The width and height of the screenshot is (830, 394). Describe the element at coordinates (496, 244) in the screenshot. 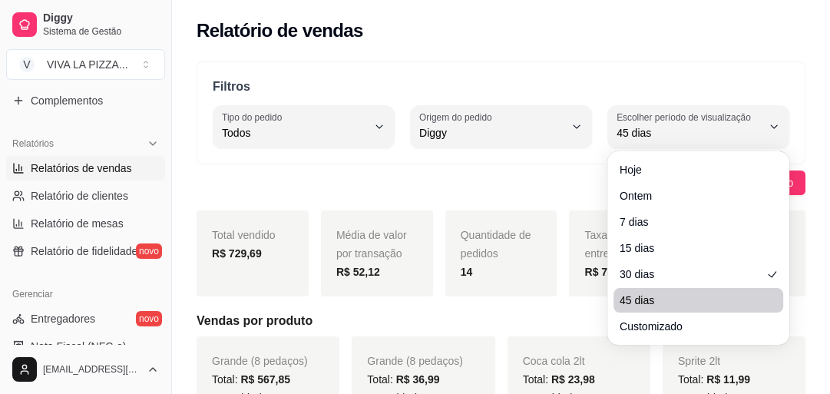

I see `span: Quantidade de pedidos` at that location.